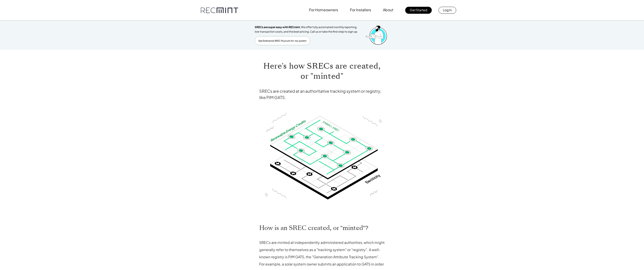 This screenshot has height=270, width=644. What do you see at coordinates (322, 228) in the screenshot?
I see `h2: How is an SREC created, or "minted"?` at bounding box center [322, 228].